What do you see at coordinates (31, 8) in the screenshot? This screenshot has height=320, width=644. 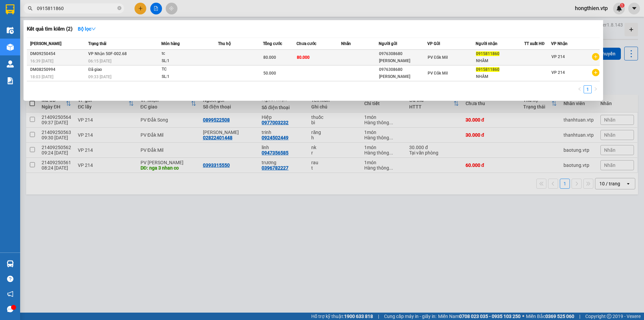 I see `span: search` at bounding box center [31, 8].